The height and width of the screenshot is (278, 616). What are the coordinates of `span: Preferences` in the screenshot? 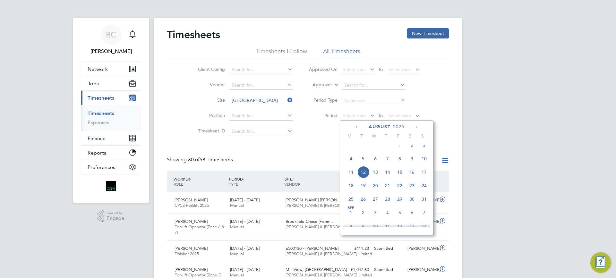 It's located at (101, 167).